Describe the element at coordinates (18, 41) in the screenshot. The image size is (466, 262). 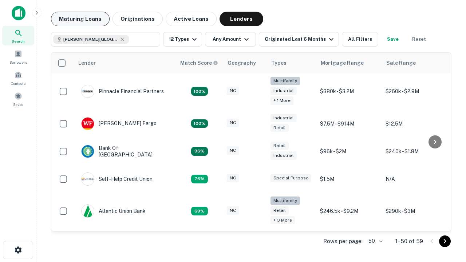
I see `span: Search` at that location.